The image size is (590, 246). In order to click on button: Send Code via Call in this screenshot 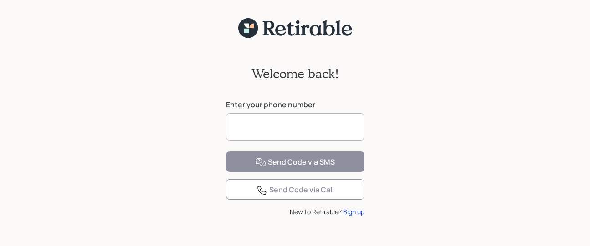, I will do `click(295, 190)`.